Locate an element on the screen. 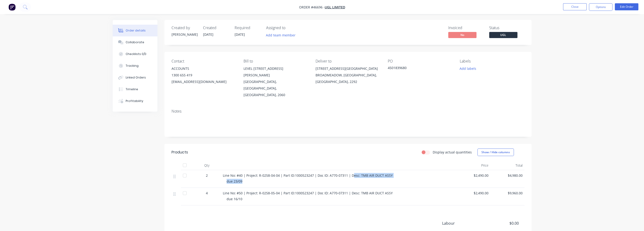 The image size is (644, 231). span: Order #46696 - is located at coordinates (312, 7).